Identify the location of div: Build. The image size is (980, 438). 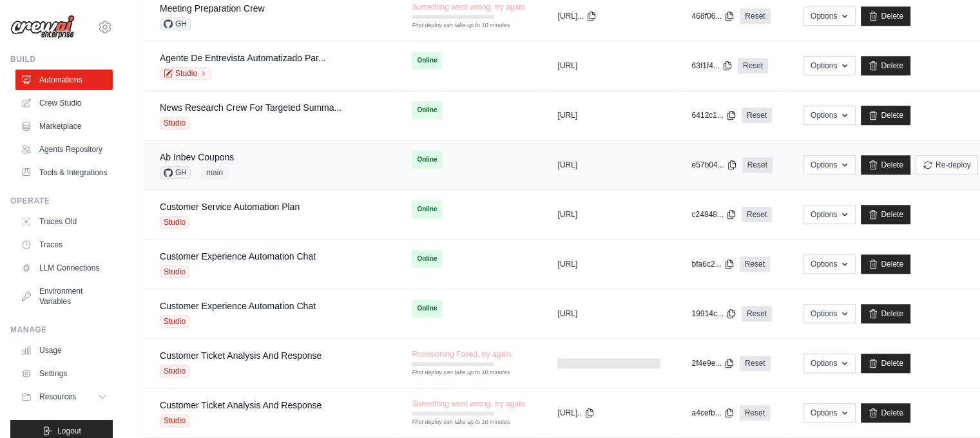
(61, 59).